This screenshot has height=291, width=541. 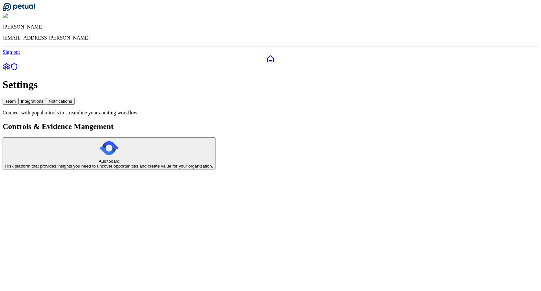 I want to click on button: Integrations, so click(x=32, y=101).